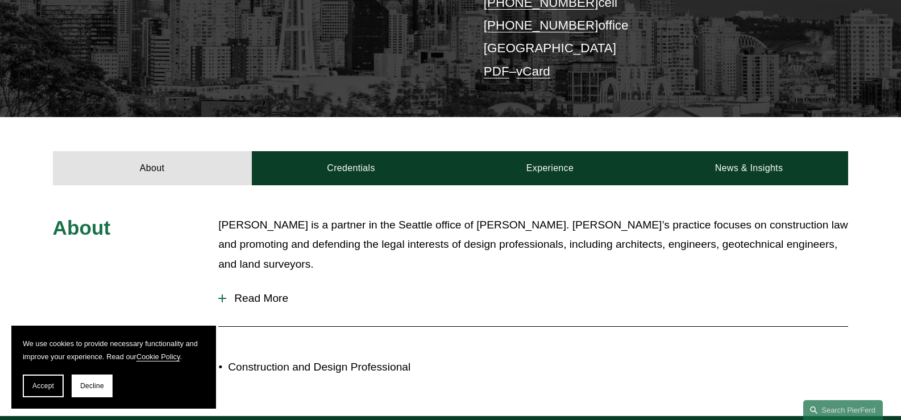  I want to click on a: News & Insights, so click(749, 168).